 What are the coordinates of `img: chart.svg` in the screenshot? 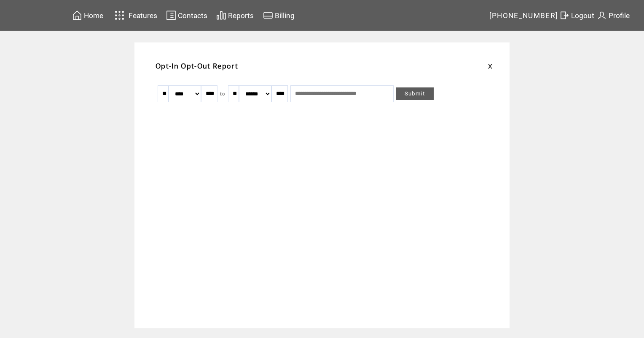 It's located at (221, 15).